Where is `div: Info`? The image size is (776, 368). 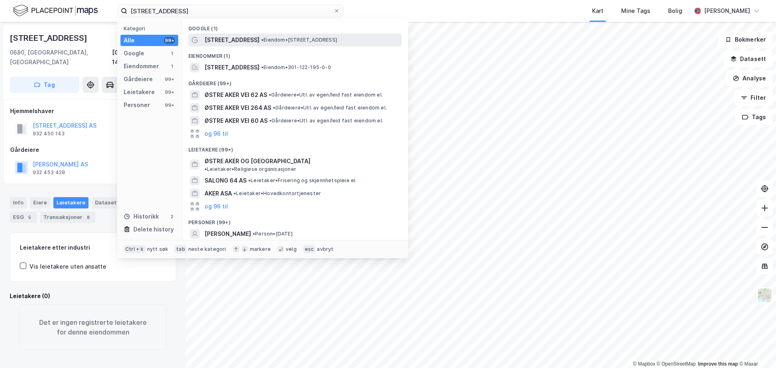
div: Info is located at coordinates (18, 203).